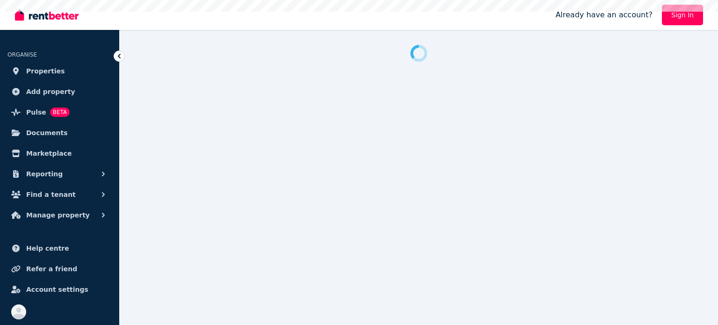 Image resolution: width=718 pixels, height=325 pixels. I want to click on span: Manage property, so click(58, 215).